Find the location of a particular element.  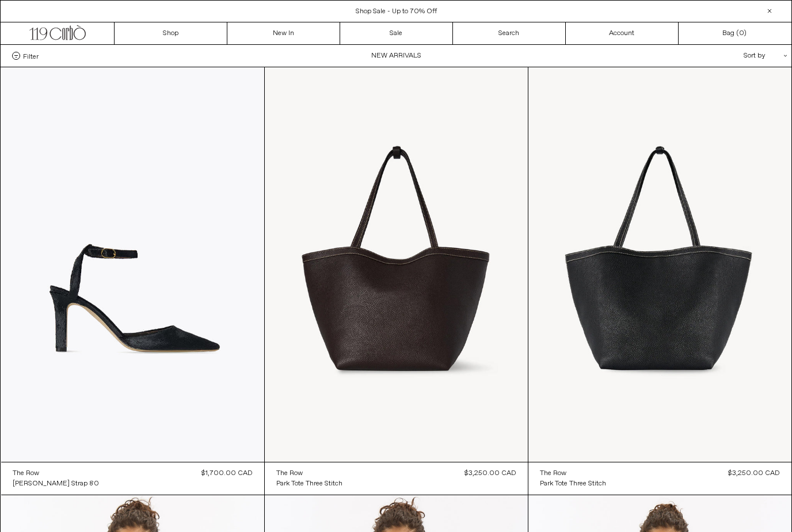

a: Sale is located at coordinates (396, 34).